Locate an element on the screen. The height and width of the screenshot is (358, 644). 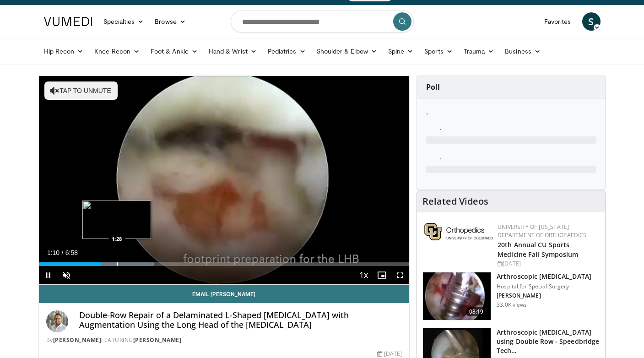
strong: Poll is located at coordinates (433, 87).